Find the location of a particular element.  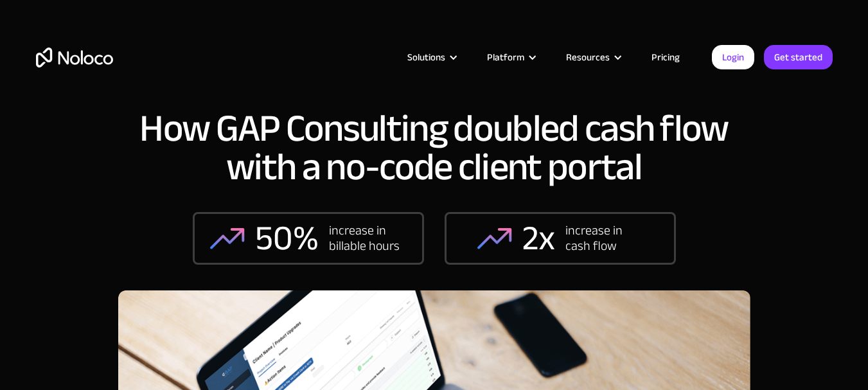

a: home is located at coordinates (75, 57).